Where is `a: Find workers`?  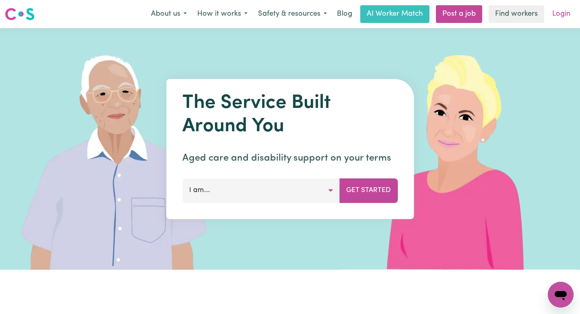 a: Find workers is located at coordinates (516, 14).